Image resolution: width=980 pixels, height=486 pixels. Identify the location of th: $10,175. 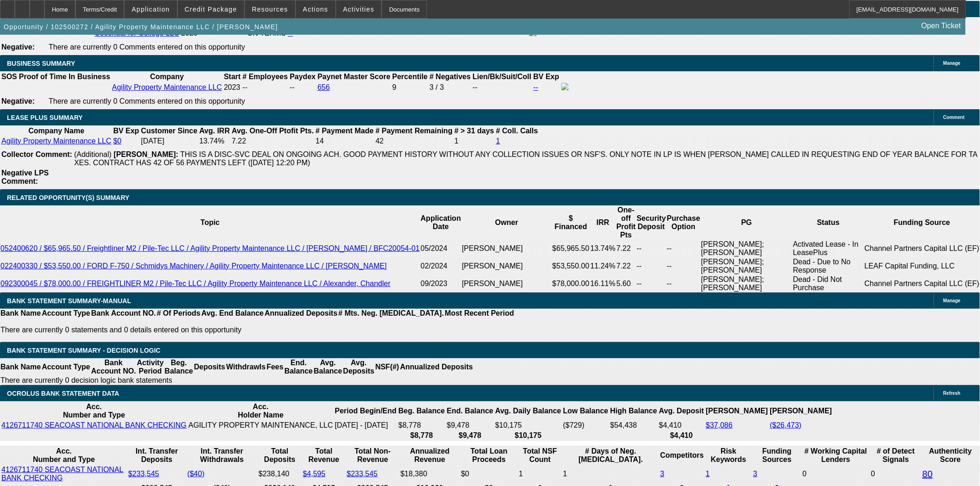
(528, 436).